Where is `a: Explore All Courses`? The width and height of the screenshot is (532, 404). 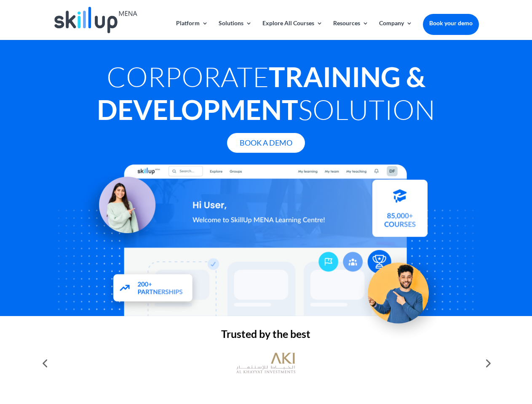 a: Explore All Courses is located at coordinates (293, 30).